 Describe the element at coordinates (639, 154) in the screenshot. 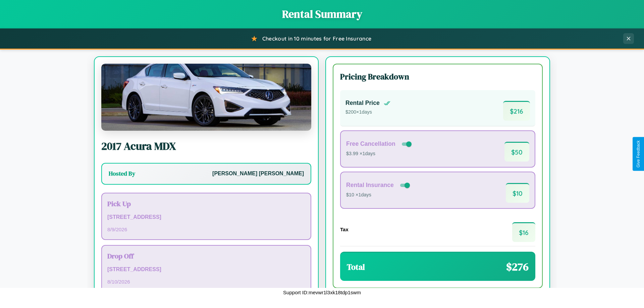

I see `div: Give Feedback` at that location.